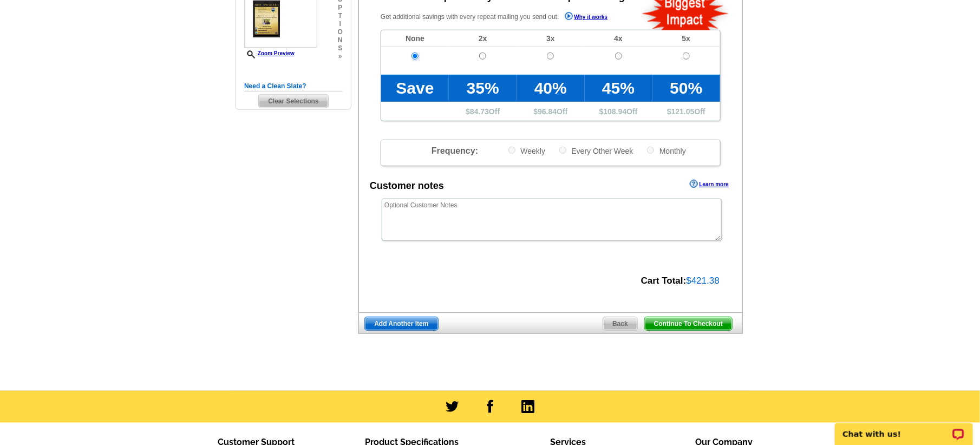 This screenshot has width=980, height=445. What do you see at coordinates (511, 150) in the screenshot?
I see `input: Weekly` at bounding box center [511, 150].